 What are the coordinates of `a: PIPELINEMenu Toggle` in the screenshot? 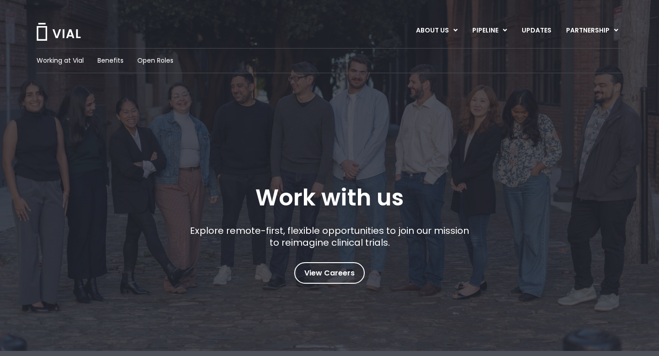 It's located at (489, 31).